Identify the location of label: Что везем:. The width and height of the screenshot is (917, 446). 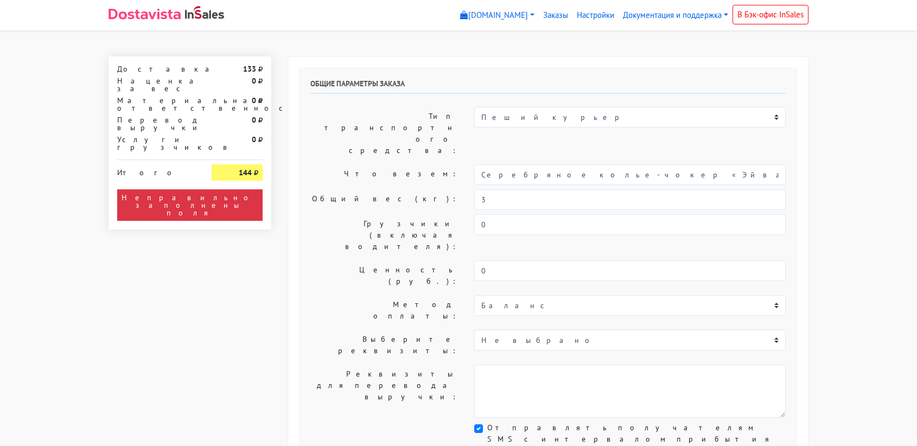
(384, 175).